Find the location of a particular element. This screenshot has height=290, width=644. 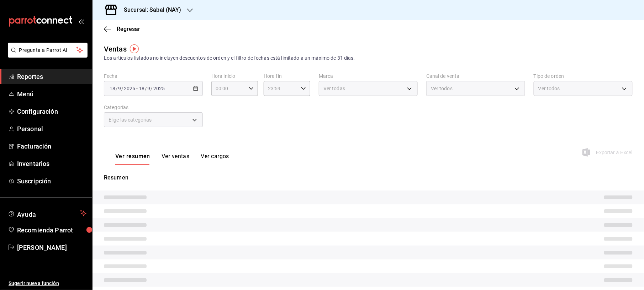

label: Hora fin is located at coordinates (286, 77).